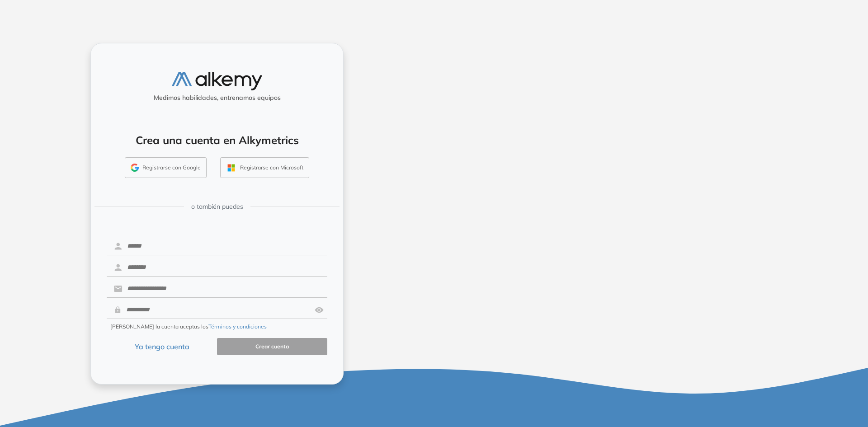 This screenshot has width=868, height=427. What do you see at coordinates (162, 347) in the screenshot?
I see `button: Ya tengo cuenta` at bounding box center [162, 347].